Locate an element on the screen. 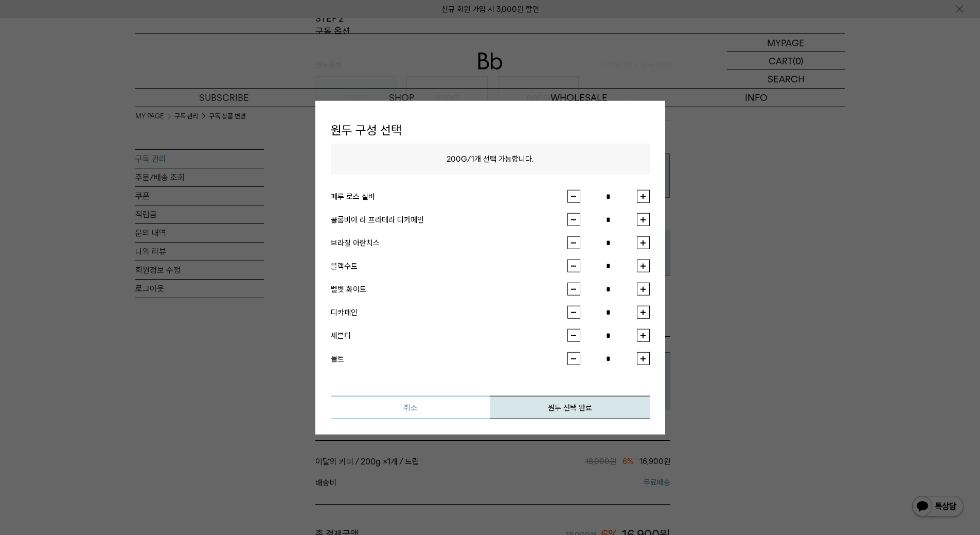 The height and width of the screenshot is (535, 980). span: 1 is located at coordinates (473, 159).